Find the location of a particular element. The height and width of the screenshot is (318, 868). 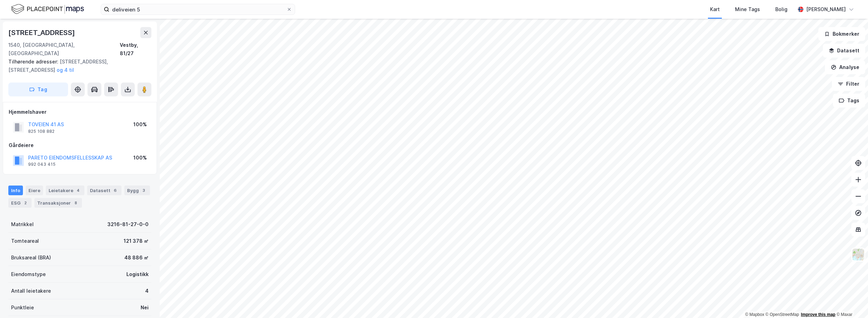

button: Analyse is located at coordinates (845, 67).